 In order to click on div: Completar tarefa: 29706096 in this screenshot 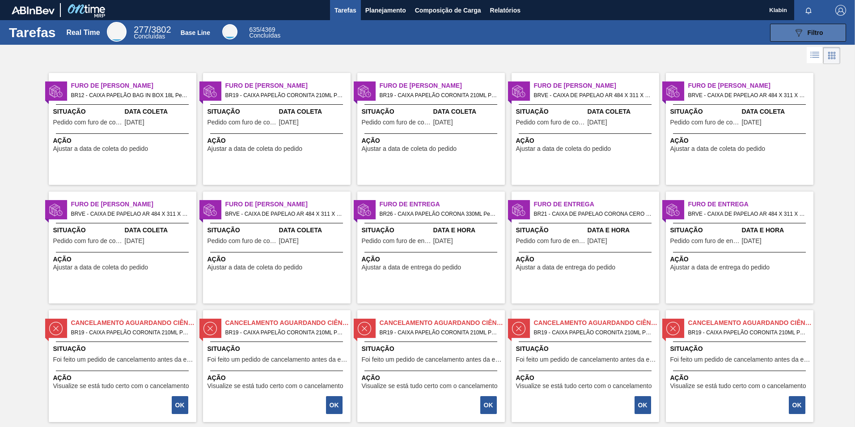, I will do `click(489, 405)`.